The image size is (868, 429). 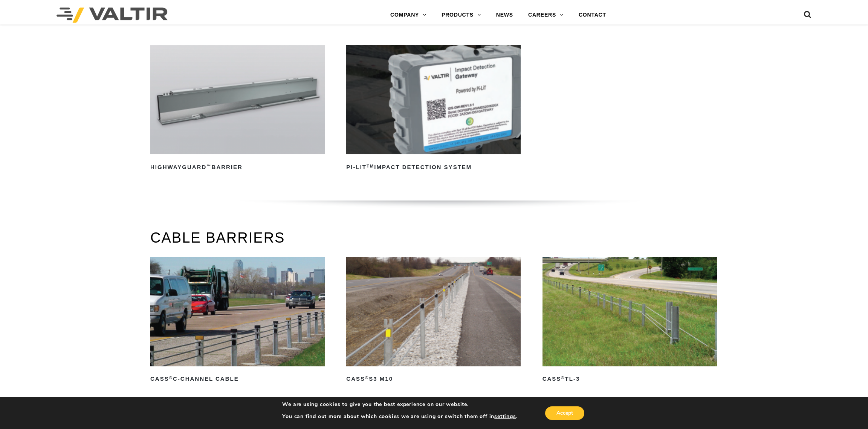 I want to click on a: PI-LITTMImpact Detection System, so click(x=433, y=109).